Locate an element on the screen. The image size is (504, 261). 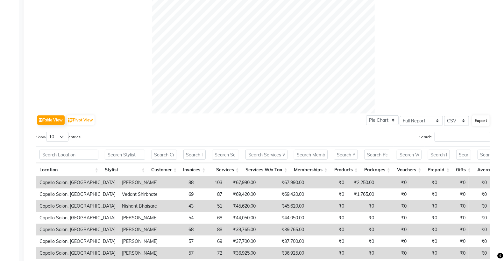
td: 69 is located at coordinates (211, 241).